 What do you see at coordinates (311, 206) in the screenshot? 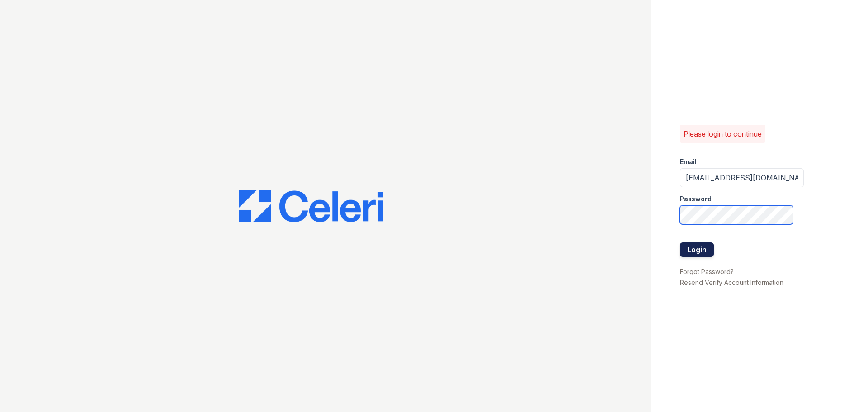
I see `img: CE_Logo_Blue-a8612792a0a2168367f1c8372b55b34899dd931a85d93a1a3d3e32e68fde9ad4.png` at bounding box center [311, 206].